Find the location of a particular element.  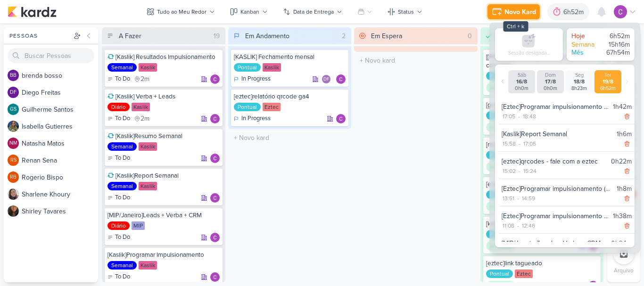

div: [Kaslik]Report Semanal is located at coordinates (163, 176).